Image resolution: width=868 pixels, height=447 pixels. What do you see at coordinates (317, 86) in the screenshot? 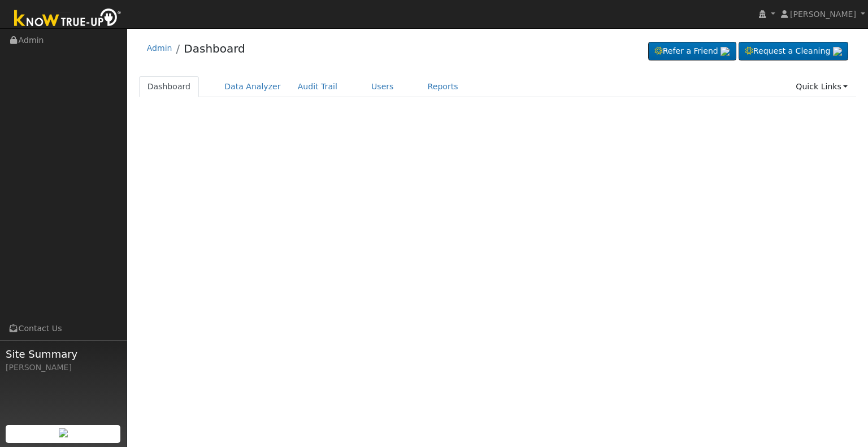
I see `a: Audit Trail` at bounding box center [317, 86].